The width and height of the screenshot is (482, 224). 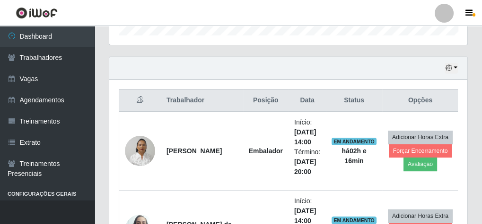 I want to click on li: Término:, so click(x=307, y=162).